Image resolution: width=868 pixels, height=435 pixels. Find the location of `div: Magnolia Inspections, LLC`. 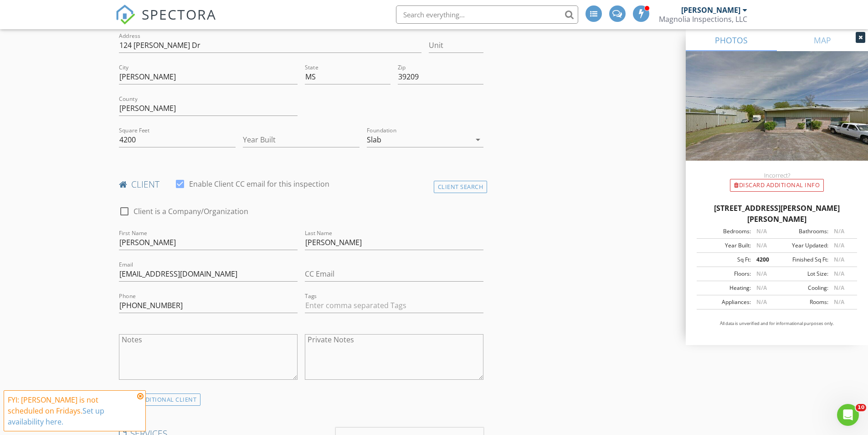

div: Magnolia Inspections, LLC is located at coordinates (704, 19).